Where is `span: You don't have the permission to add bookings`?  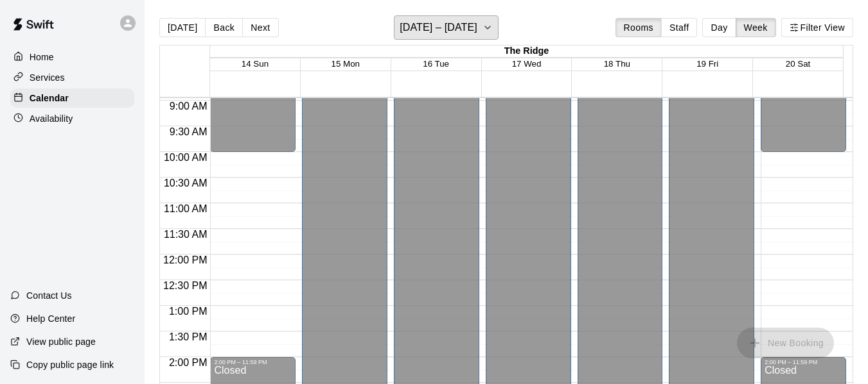
span: You don't have the permission to add bookings is located at coordinates (785, 342).